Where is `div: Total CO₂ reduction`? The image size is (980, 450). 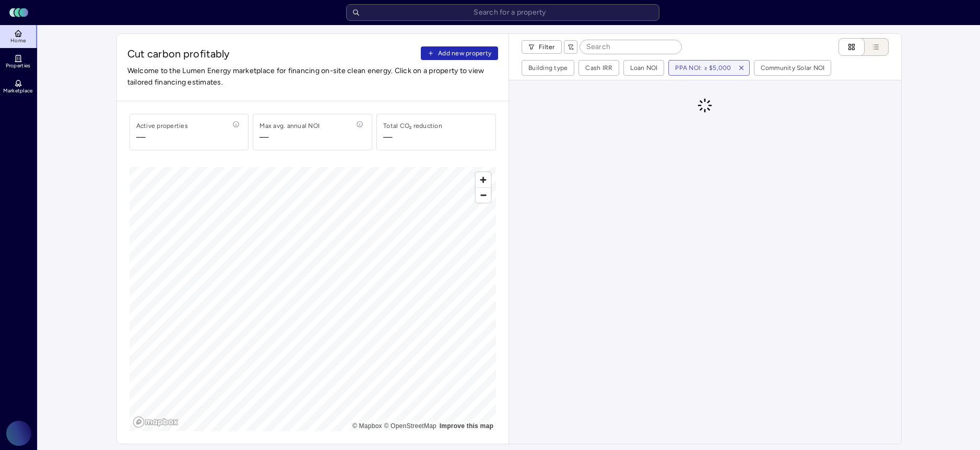
div: Total CO₂ reduction is located at coordinates (413, 126).